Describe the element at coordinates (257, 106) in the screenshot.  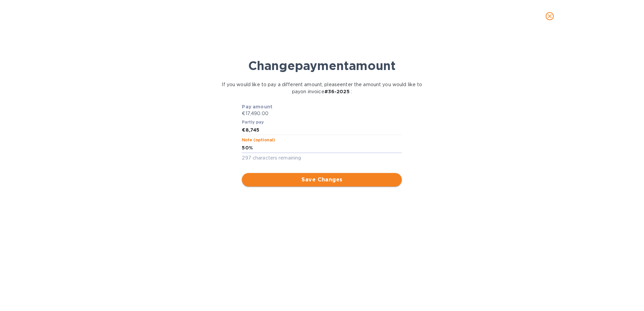
I see `b: Pay amount` at that location.